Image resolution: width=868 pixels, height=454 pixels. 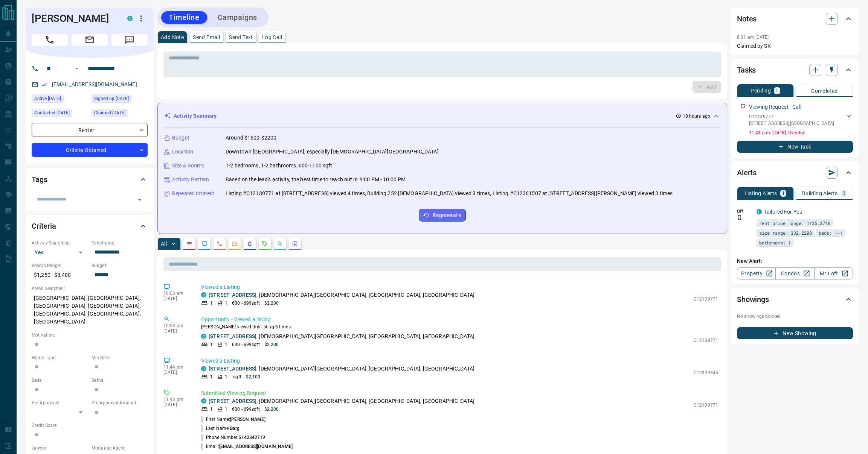 I want to click on p: Activity Summary, so click(x=195, y=116).